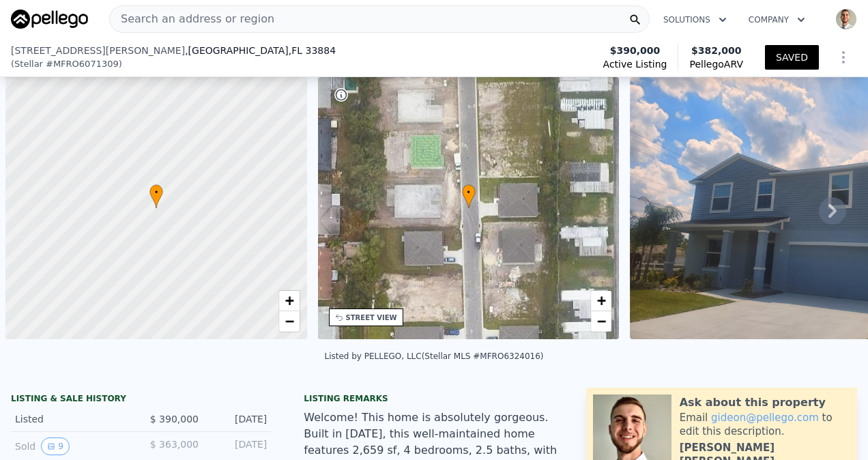 This screenshot has width=868, height=460. What do you see at coordinates (29, 64) in the screenshot?
I see `span: Stellar` at bounding box center [29, 64].